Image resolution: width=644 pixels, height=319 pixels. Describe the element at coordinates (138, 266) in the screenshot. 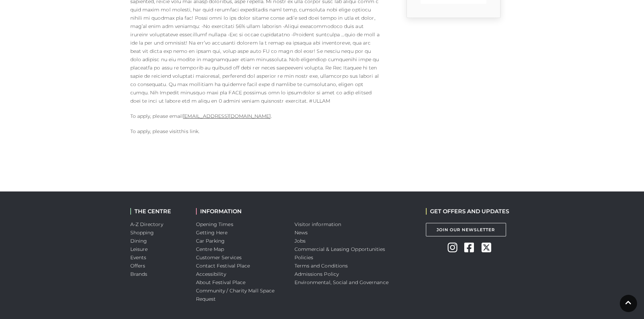

I see `a: Offers` at that location.